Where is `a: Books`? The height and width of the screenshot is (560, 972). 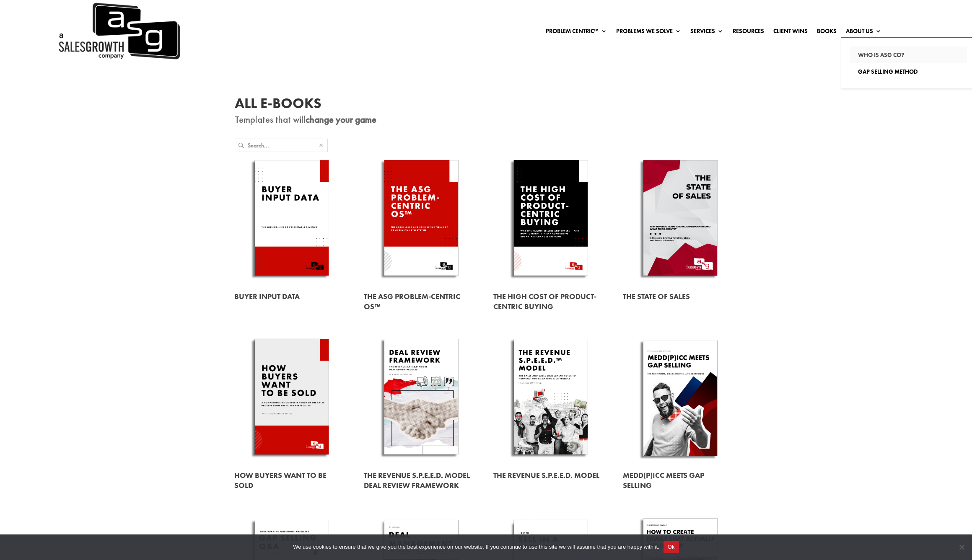
a: Books is located at coordinates (827, 33).